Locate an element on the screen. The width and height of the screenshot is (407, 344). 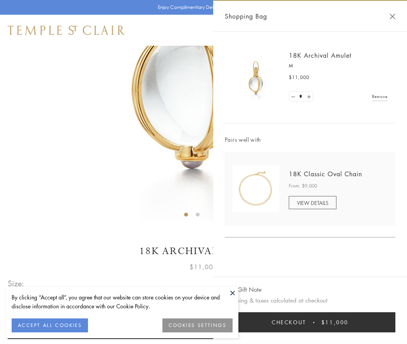
button: COOKIES SETTINGS is located at coordinates (197, 326).